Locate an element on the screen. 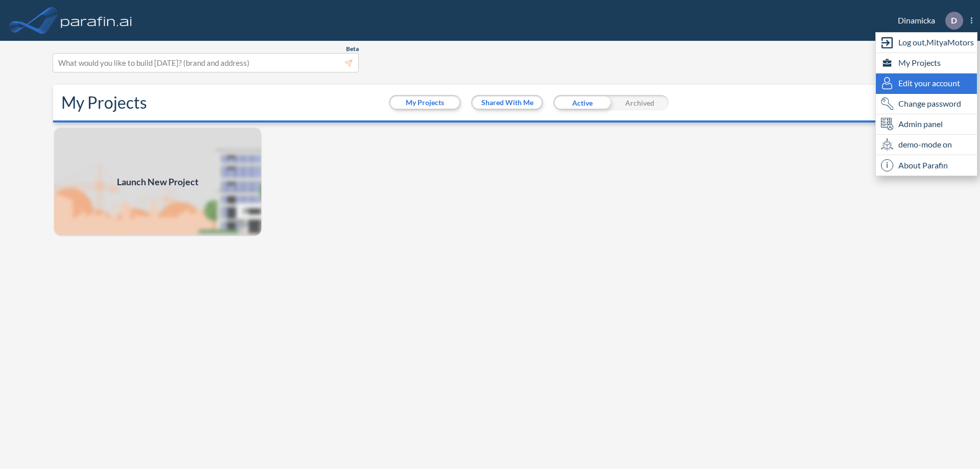  div: Log out is located at coordinates (926, 43).